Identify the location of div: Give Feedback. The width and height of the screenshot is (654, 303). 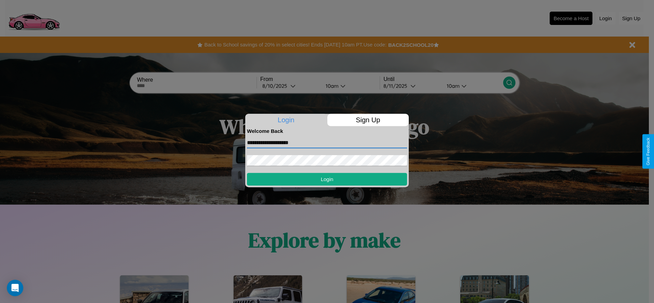
(648, 151).